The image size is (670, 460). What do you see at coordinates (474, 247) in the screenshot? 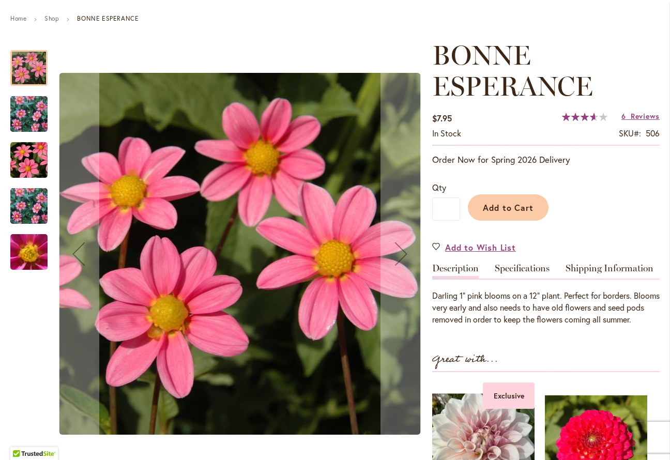
I see `a: Add to Wish List` at bounding box center [474, 247].